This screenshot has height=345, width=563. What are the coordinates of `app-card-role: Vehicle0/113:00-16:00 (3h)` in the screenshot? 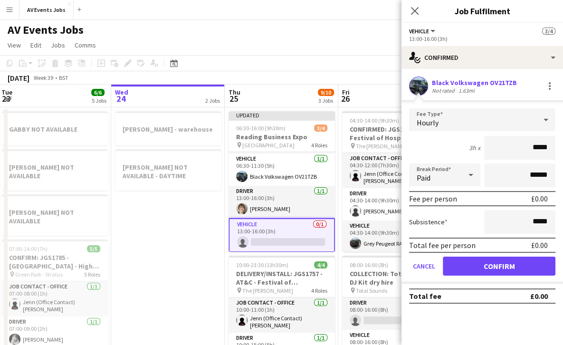 It's located at (282, 235).